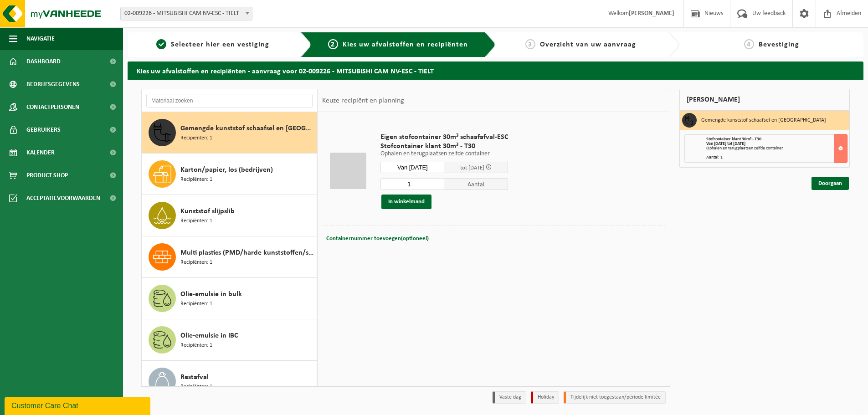 This screenshot has width=868, height=415. Describe the element at coordinates (476, 184) in the screenshot. I see `span: Aantal` at that location.